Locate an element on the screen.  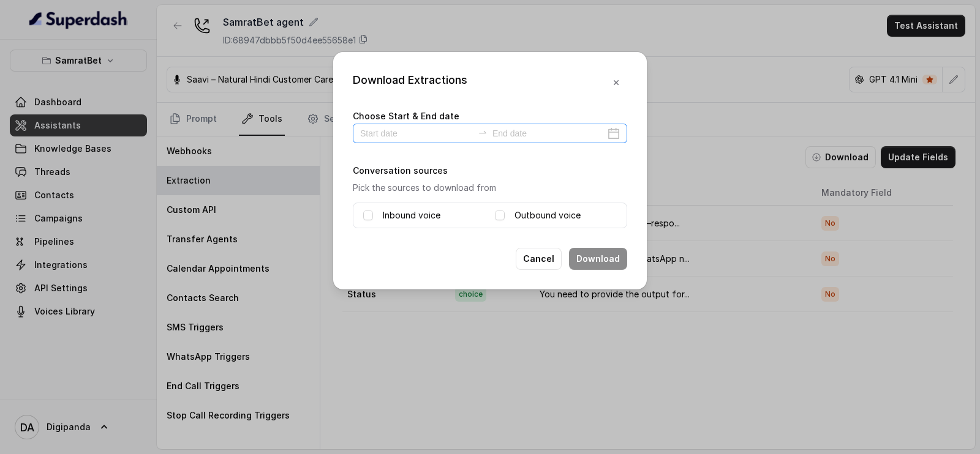
p: Pick the sources to download from is located at coordinates (490, 188).